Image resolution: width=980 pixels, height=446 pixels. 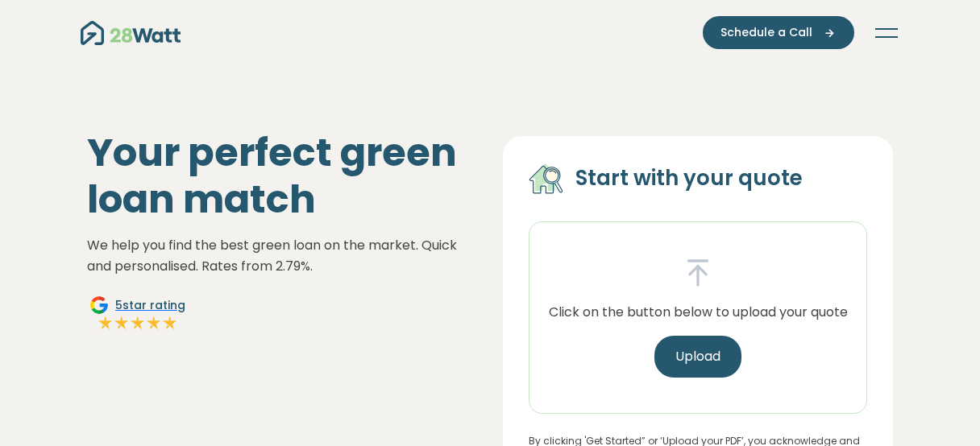 What do you see at coordinates (131, 33) in the screenshot?
I see `img: 28Watt` at bounding box center [131, 33].